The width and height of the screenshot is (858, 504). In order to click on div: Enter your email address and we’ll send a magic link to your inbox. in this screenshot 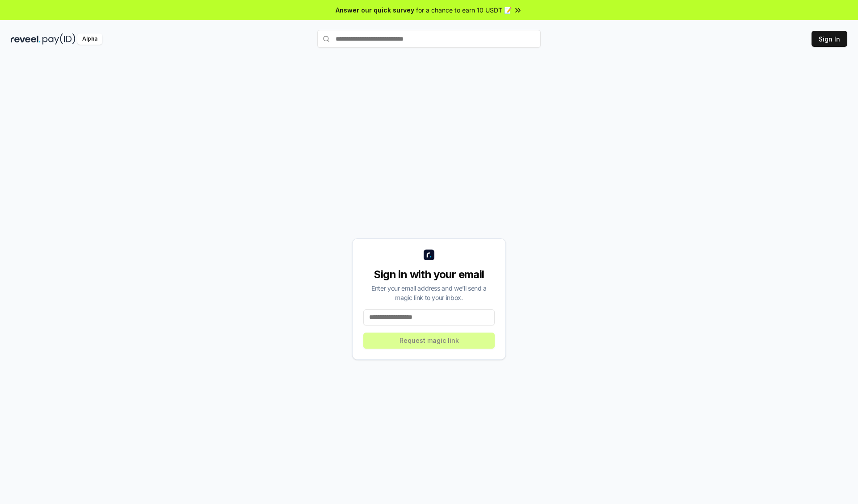, I will do `click(429, 293)`.